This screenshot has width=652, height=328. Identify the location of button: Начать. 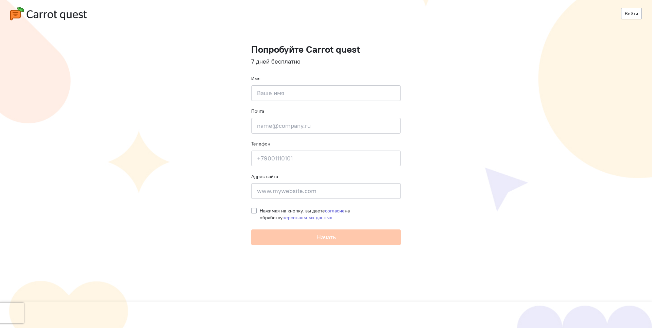
(326, 237).